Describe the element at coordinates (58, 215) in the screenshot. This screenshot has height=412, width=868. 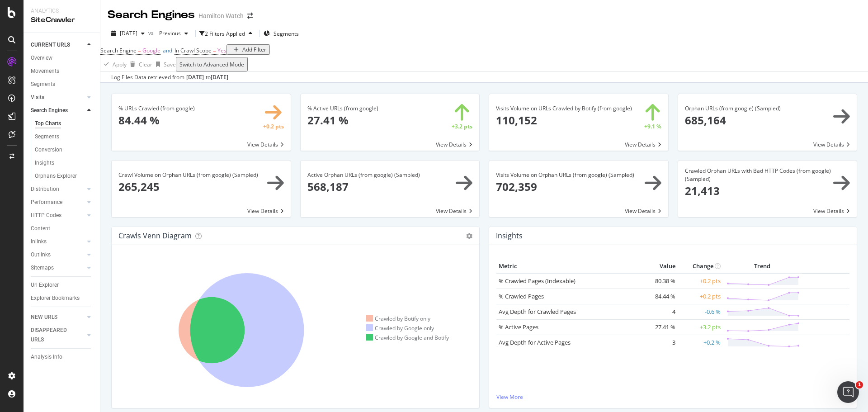
I see `a: HTTP Codes` at that location.